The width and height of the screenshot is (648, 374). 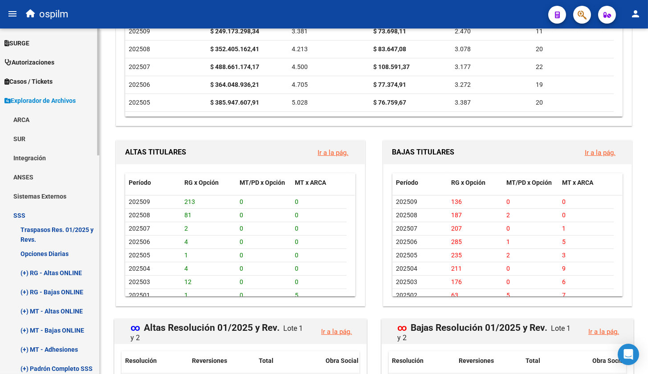 I want to click on span: Explorador de Archivos, so click(x=40, y=101).